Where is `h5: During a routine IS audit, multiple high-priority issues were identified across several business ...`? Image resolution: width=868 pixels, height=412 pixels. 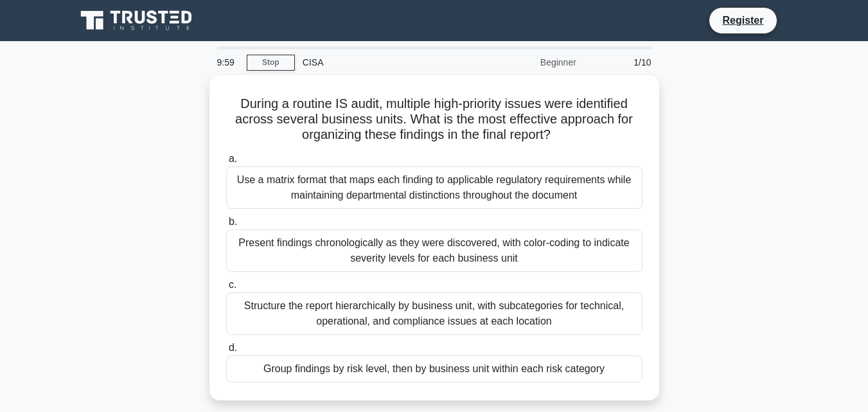 h5: During a routine IS audit, multiple high-priority issues were identified across several business ... is located at coordinates (435, 120).